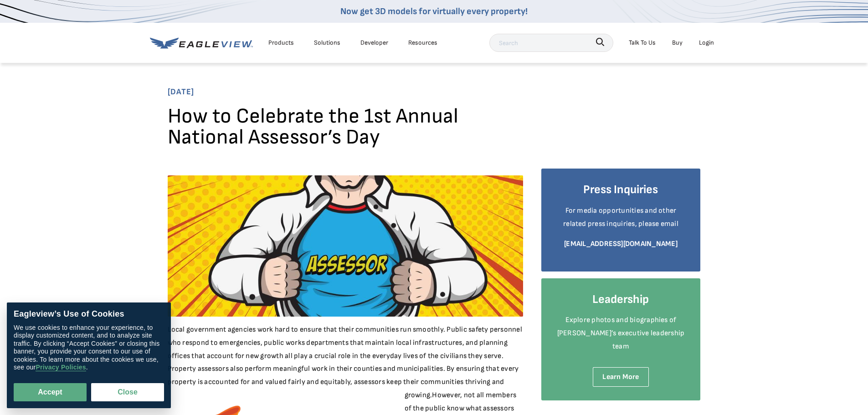 This screenshot has height=415, width=868. Describe the element at coordinates (642, 42) in the screenshot. I see `div: Talk To Us` at that location.